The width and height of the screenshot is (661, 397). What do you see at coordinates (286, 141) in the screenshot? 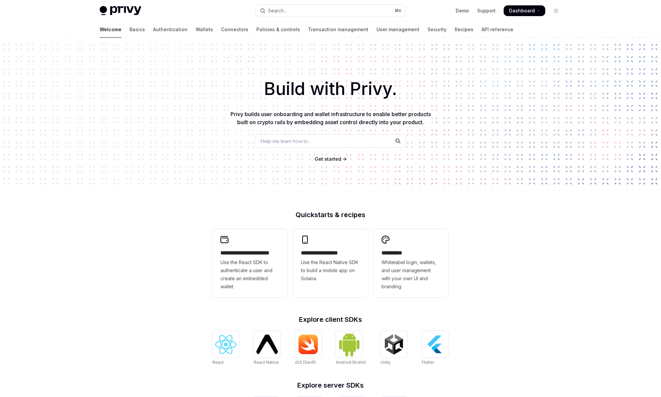
I see `span: Help me learn how to…` at bounding box center [286, 141].